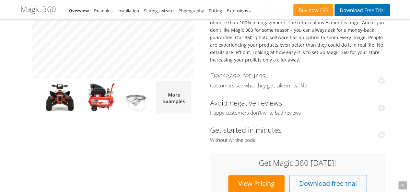 The width and height of the screenshot is (410, 192). What do you see at coordinates (128, 11) in the screenshot?
I see `a: Installation` at bounding box center [128, 11].